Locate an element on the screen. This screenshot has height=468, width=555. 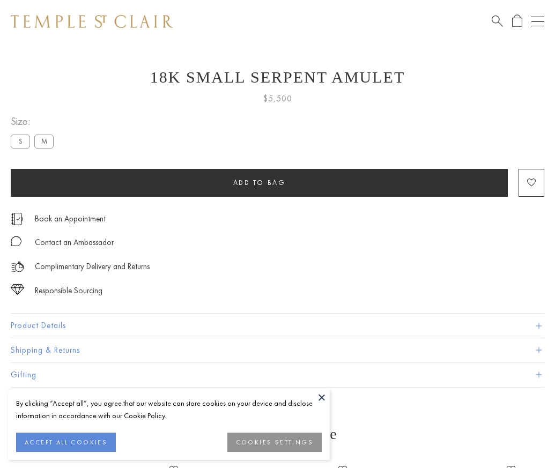
img: icon_appointment.svg is located at coordinates (17, 219).